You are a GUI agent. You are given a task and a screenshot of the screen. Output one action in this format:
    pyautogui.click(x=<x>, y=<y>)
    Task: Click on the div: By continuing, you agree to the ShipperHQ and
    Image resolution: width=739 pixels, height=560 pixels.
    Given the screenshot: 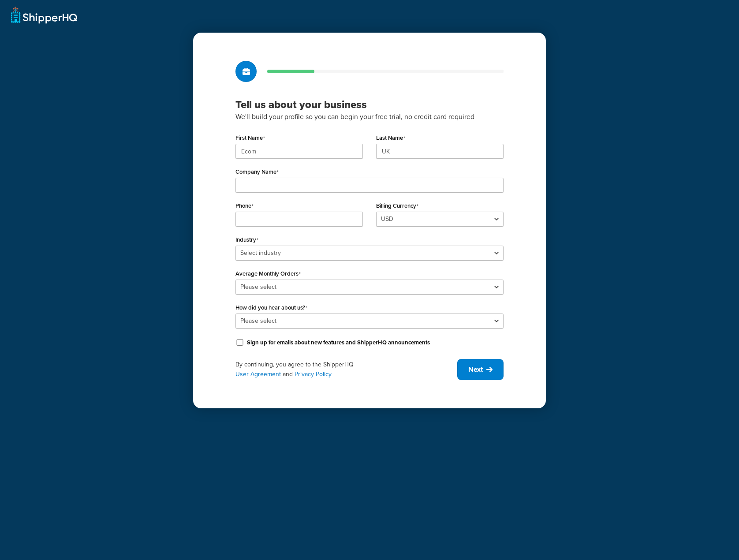 What is the action you would take?
    pyautogui.click(x=347, y=370)
    